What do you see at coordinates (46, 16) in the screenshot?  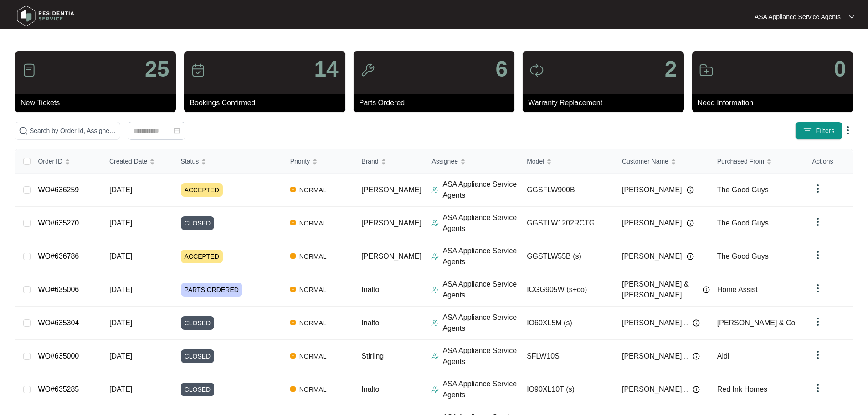 I see `img: residentia service logo` at bounding box center [46, 16].